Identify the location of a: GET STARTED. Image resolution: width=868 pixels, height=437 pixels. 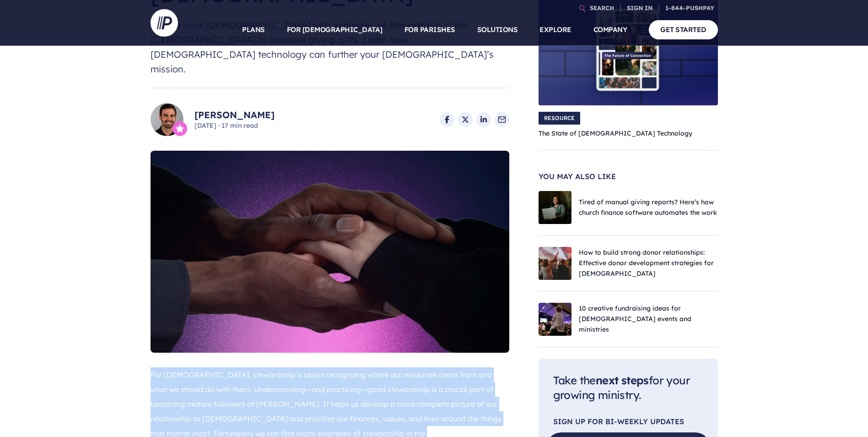
(683, 30).